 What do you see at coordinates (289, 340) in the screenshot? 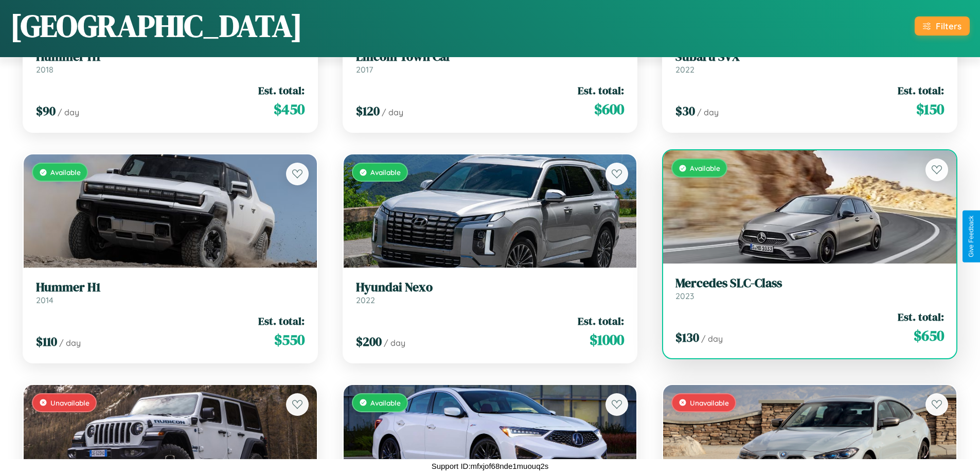
I see `span: $ 550` at bounding box center [289, 340].